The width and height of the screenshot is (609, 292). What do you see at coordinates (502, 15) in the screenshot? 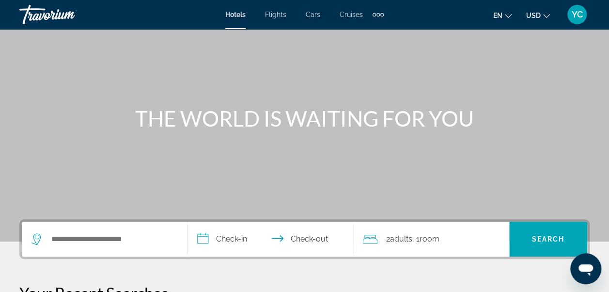
I see `button: Change language` at bounding box center [502, 15].